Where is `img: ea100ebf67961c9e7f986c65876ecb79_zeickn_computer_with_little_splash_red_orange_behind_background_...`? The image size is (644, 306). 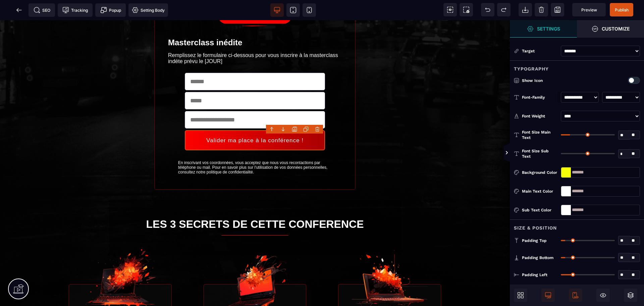 img: ea100ebf67961c9e7f986c65876ecb79_zeickn_computer_with_little_splash_red_orange_behind_background_... is located at coordinates (255, 265).